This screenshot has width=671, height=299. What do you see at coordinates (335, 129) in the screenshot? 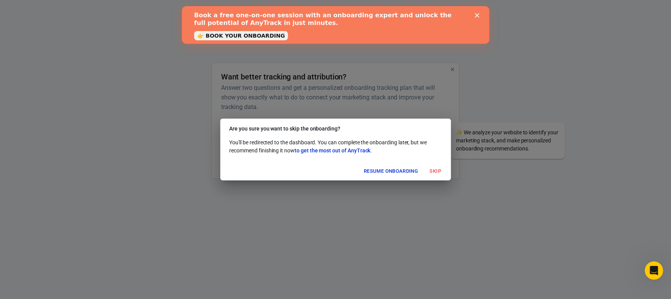
I see `h2: Are you sure you want to skip the onboarding?` at bounding box center [335, 129].